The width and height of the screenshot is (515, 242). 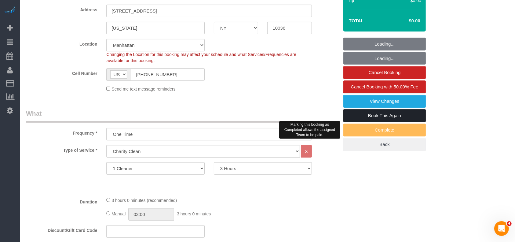 I want to click on legend: What, so click(x=169, y=115).